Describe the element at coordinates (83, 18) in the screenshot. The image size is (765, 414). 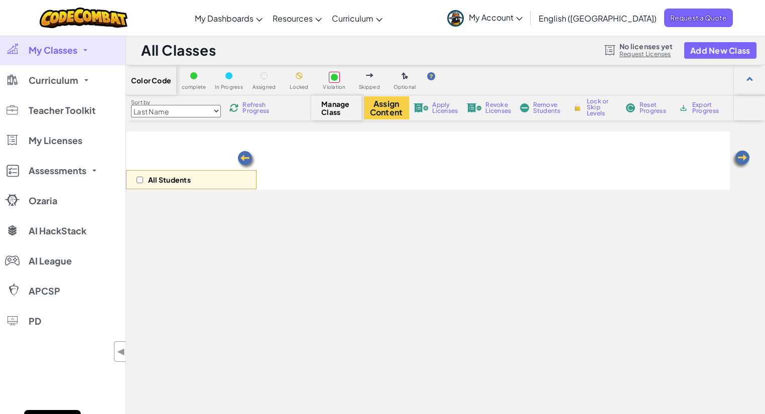
I see `img: CodeCombat logo` at that location.